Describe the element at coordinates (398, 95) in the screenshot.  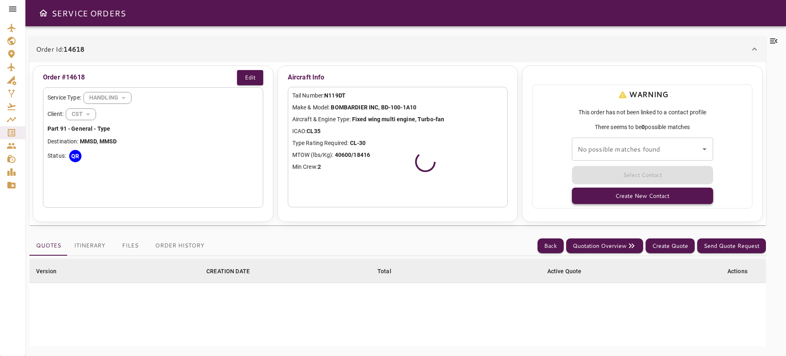
I see `p: Tail Number:` at that location.